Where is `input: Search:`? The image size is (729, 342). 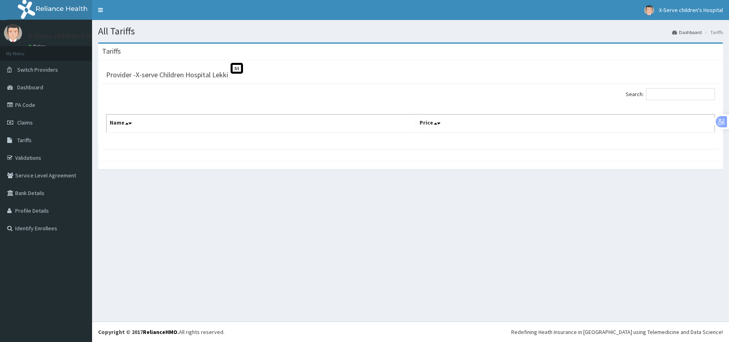
input: Search: is located at coordinates (681, 94).